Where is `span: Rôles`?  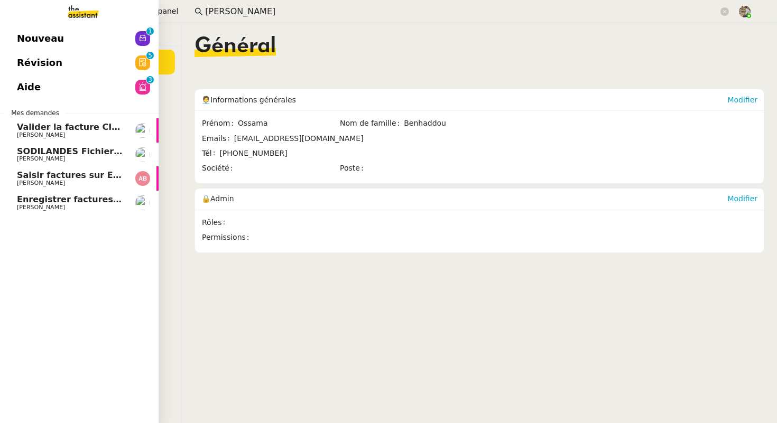 span: Rôles is located at coordinates (216, 222).